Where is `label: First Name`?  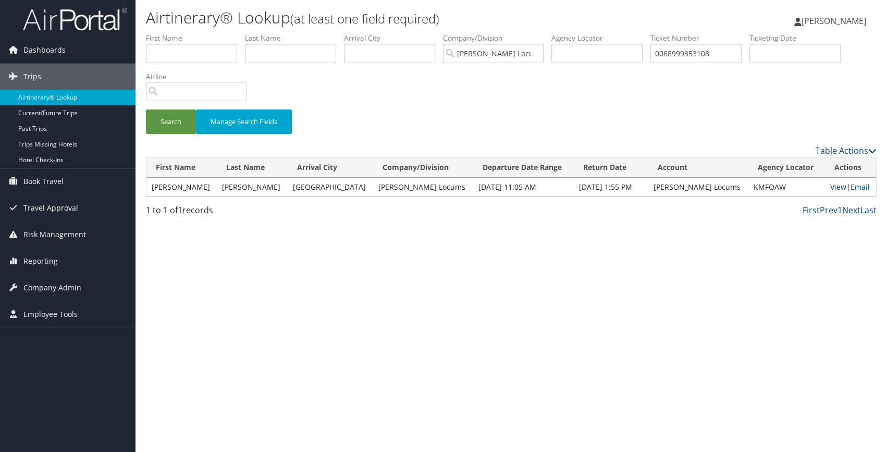
label: First Name is located at coordinates (195, 38).